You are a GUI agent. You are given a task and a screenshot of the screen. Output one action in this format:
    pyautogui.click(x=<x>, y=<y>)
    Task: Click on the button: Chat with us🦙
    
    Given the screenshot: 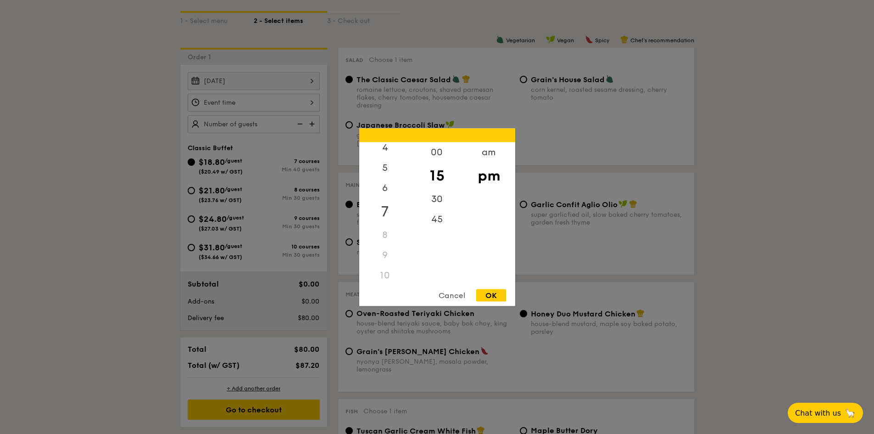 What is the action you would take?
    pyautogui.click(x=825, y=412)
    